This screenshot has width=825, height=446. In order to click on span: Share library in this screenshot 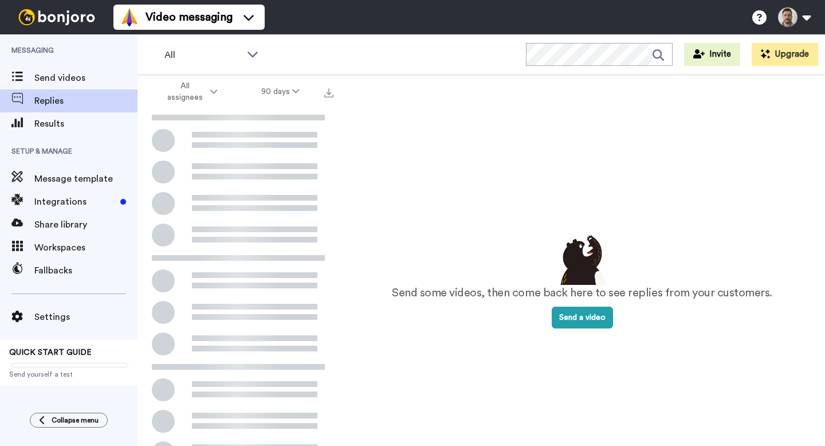, I will do `click(86, 225)`.